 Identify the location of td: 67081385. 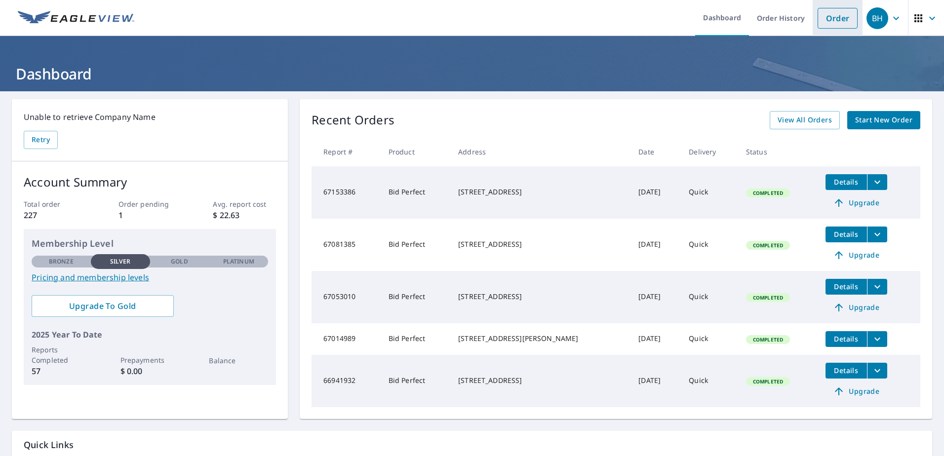
(346, 245).